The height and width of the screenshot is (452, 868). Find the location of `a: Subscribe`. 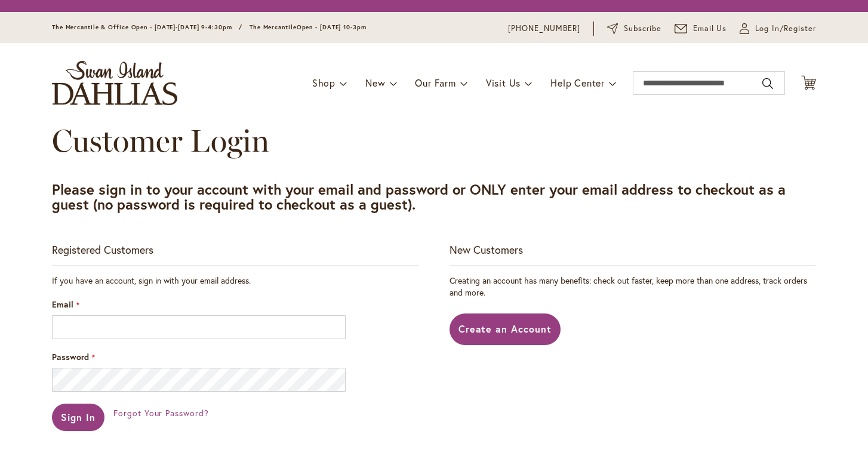

a: Subscribe is located at coordinates (634, 29).